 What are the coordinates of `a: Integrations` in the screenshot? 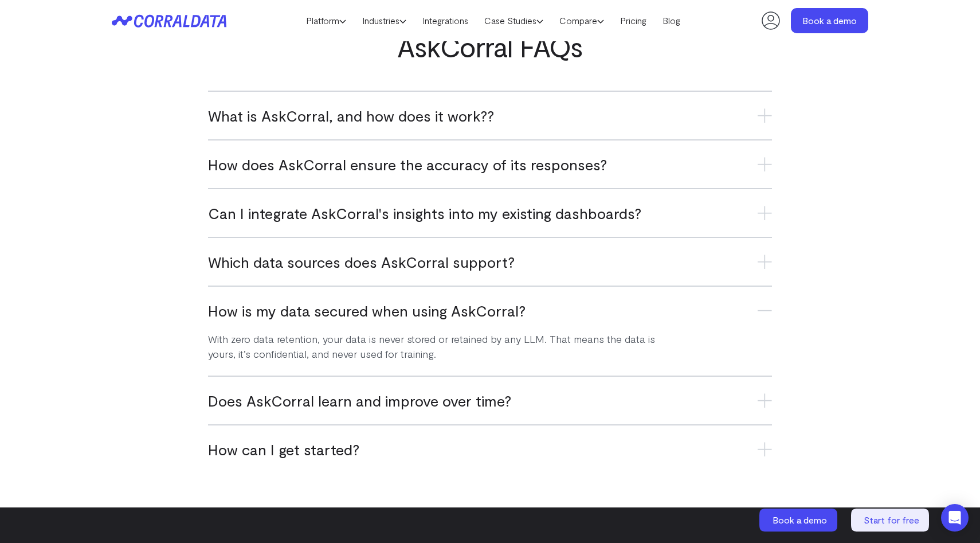 It's located at (446, 21).